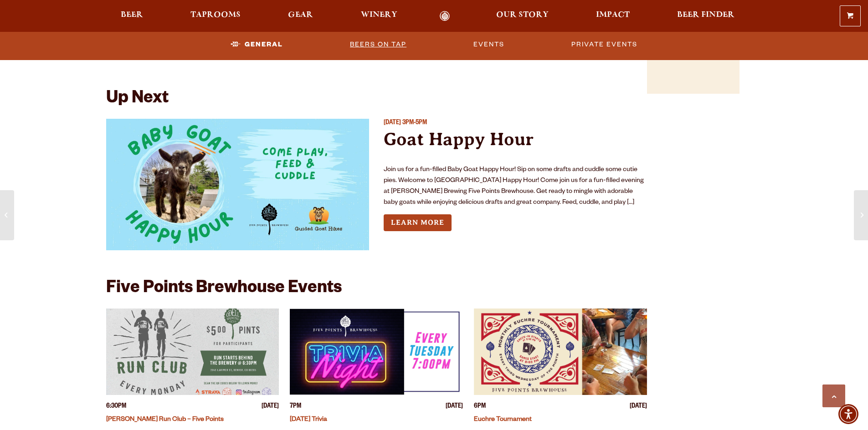 Image resolution: width=868 pixels, height=430 pixels. I want to click on span: Beer, so click(131, 15).